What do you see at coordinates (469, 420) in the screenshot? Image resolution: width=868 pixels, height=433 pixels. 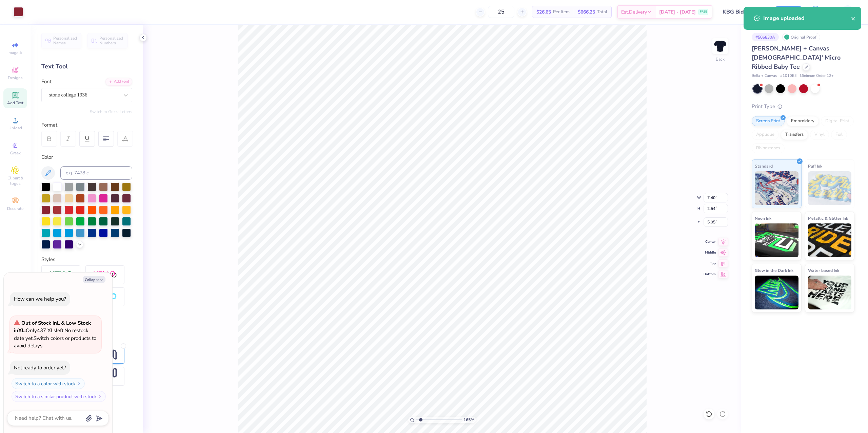 I see `span: 165 %` at bounding box center [469, 420].